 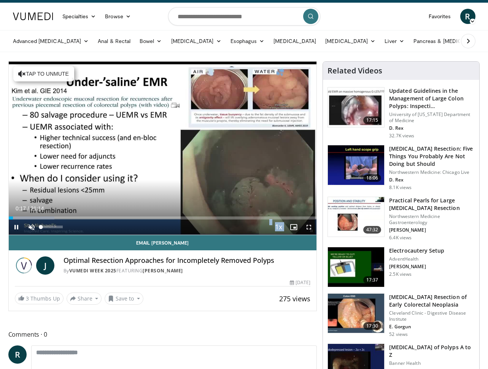 I want to click on button: Enable picture-in-picture mode, so click(x=293, y=227).